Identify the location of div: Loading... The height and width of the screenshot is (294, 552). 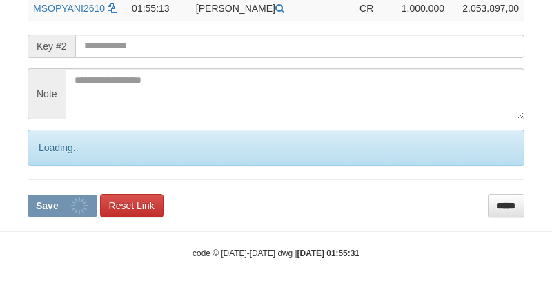
(276, 148).